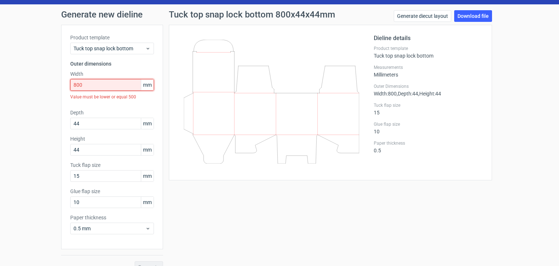  What do you see at coordinates (252, 15) in the screenshot?
I see `h1: Tuck top snap lock bottom 800x44x44mm` at bounding box center [252, 15].